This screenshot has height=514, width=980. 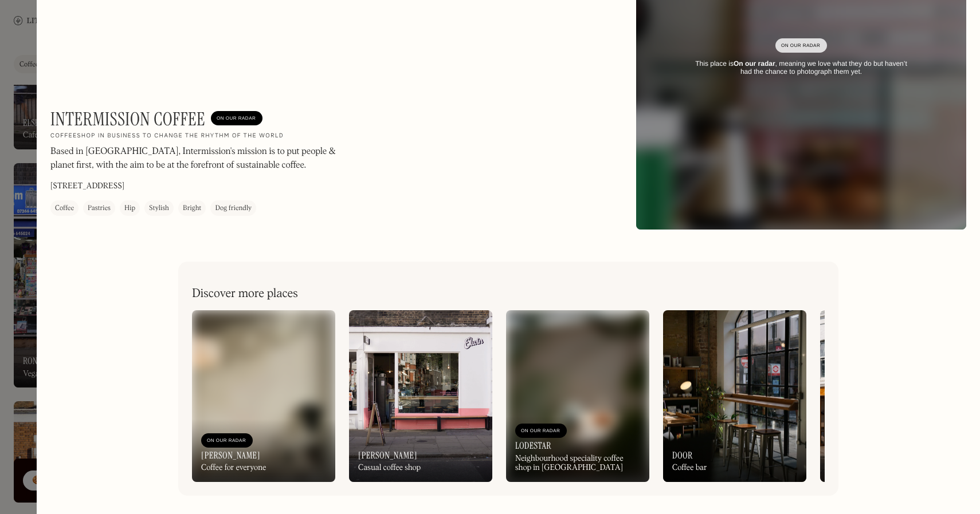 What do you see at coordinates (99, 208) in the screenshot?
I see `div: Pastries` at bounding box center [99, 208].